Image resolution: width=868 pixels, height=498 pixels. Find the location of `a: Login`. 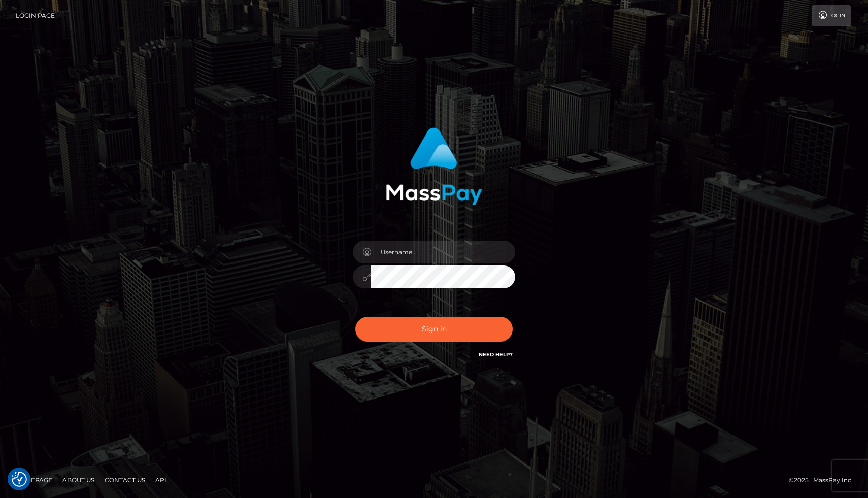

a: Login is located at coordinates (832, 16).